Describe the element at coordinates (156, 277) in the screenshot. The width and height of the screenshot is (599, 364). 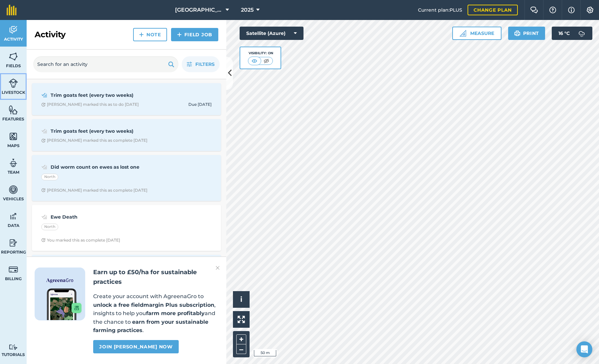
I see `h2: Earn up to £50/ha for sustainable practices` at that location.